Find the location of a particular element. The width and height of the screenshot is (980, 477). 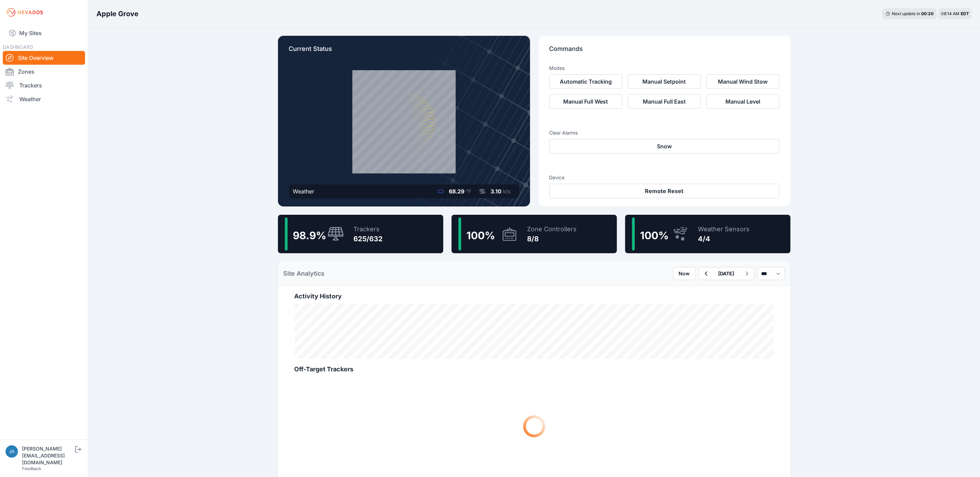

a: Trackers is located at coordinates (44, 86).